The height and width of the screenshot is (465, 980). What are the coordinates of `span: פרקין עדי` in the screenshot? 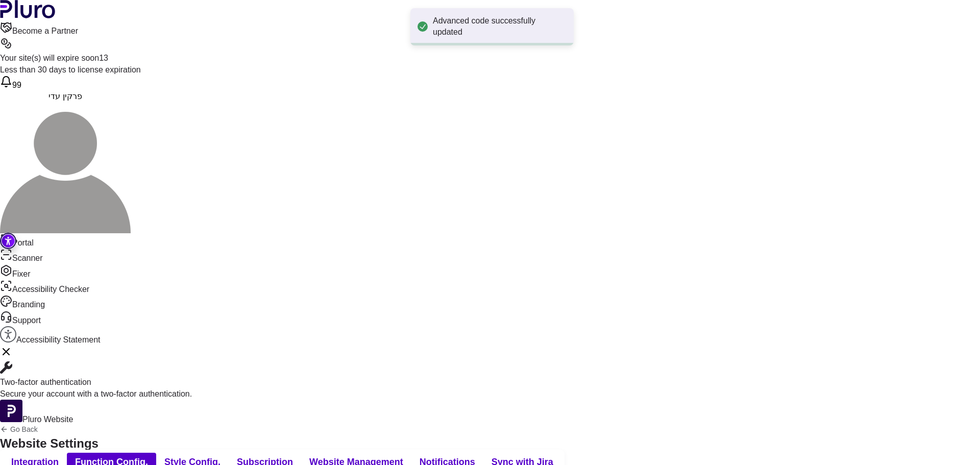 It's located at (65, 96).